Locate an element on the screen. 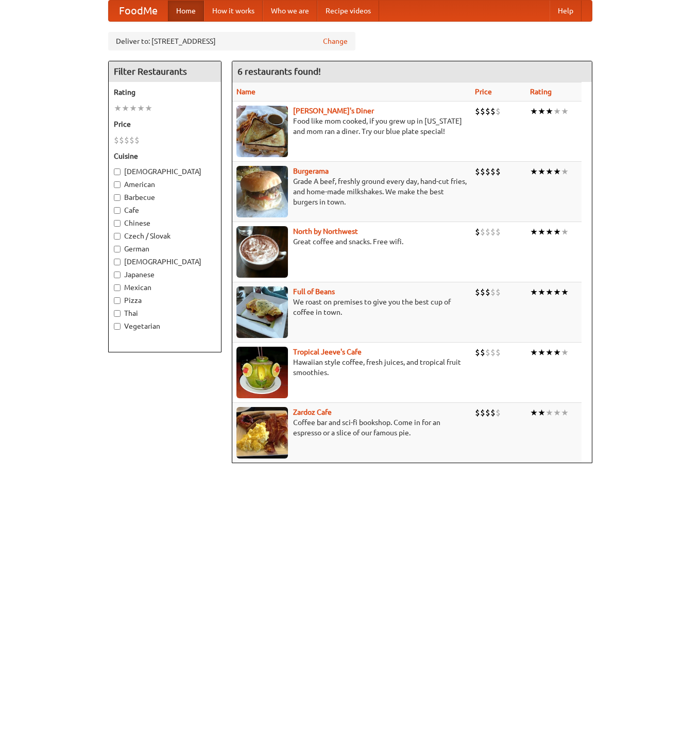 This screenshot has height=729, width=700. a: Rating is located at coordinates (541, 92).